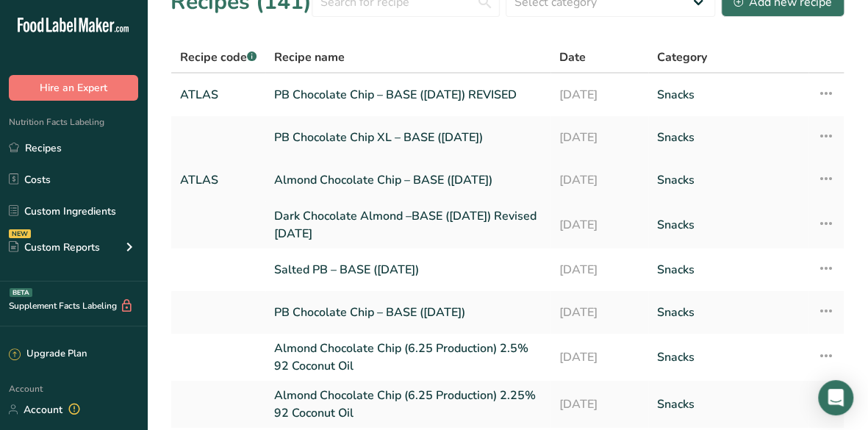  Describe the element at coordinates (682, 57) in the screenshot. I see `span: Category` at that location.